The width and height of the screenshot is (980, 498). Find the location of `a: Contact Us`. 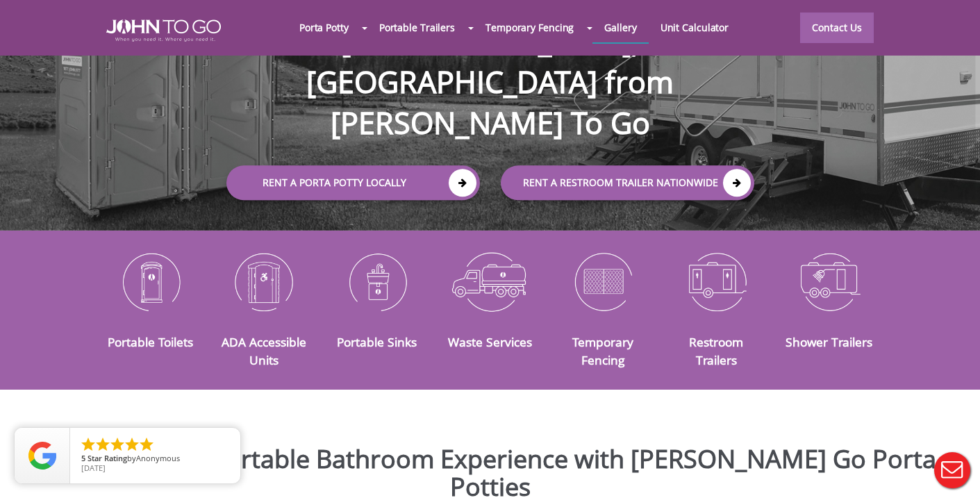

a: Contact Us is located at coordinates (837, 28).